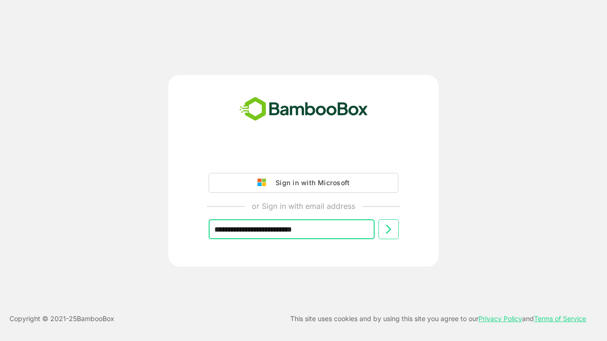 The image size is (607, 341). Describe the element at coordinates (310, 183) in the screenshot. I see `div: Sign in with Microsoft` at that location.